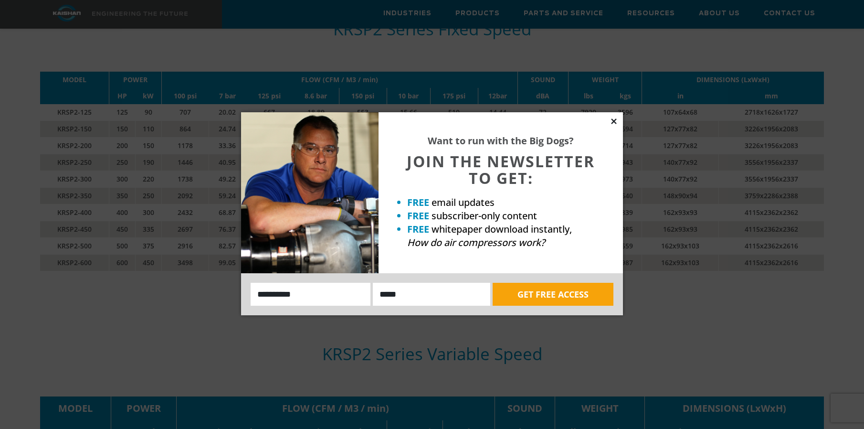  Describe the element at coordinates (502, 229) in the screenshot. I see `span: whitepaper download instantly,` at that location.